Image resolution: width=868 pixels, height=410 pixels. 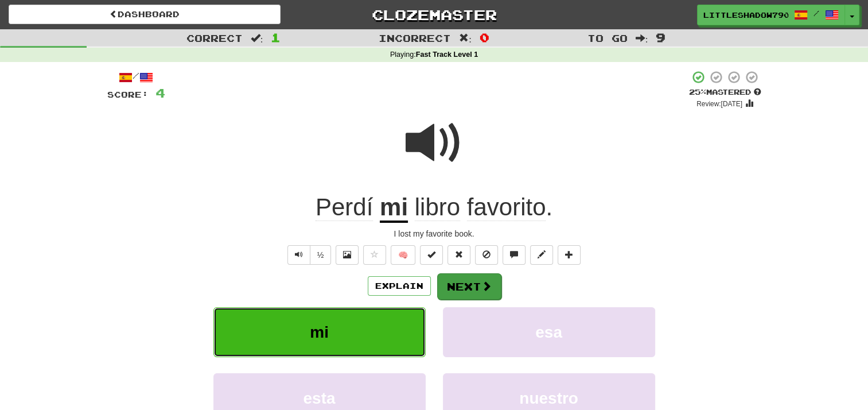 What do you see at coordinates (393, 208) in the screenshot?
I see `u: mi` at bounding box center [393, 208].